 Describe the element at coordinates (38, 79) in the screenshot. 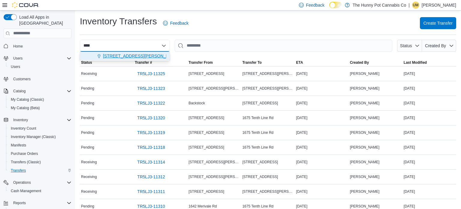

I see `button: Customers` at that location.